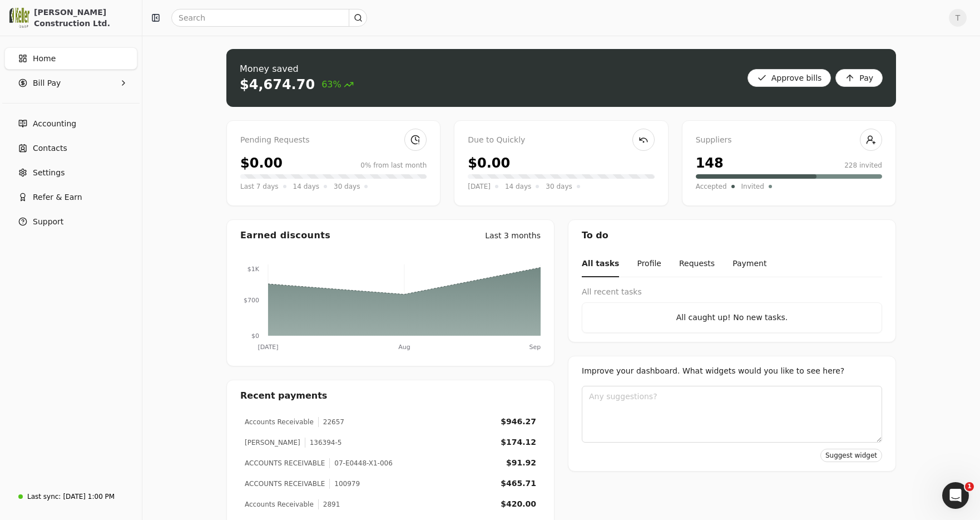 Image resolution: width=980 pixels, height=520 pixels. I want to click on div: 22657, so click(331, 422).